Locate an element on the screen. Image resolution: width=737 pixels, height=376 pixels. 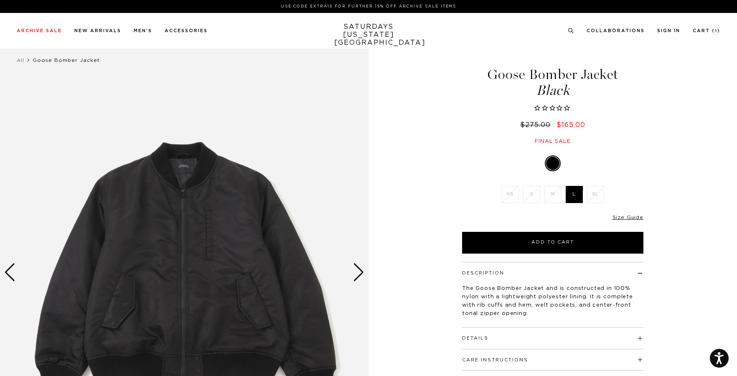
label: L is located at coordinates (574, 194).